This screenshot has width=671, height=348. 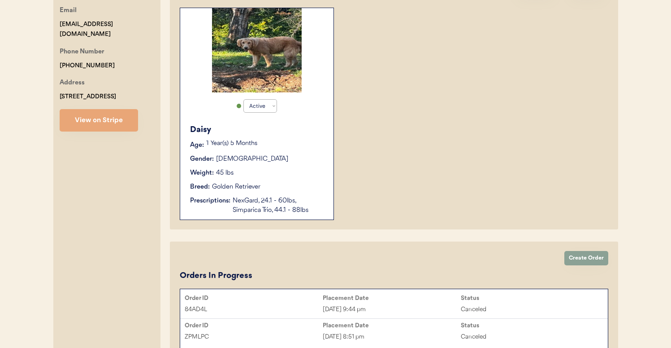 What do you see at coordinates (68, 11) in the screenshot?
I see `div: Email` at bounding box center [68, 11].